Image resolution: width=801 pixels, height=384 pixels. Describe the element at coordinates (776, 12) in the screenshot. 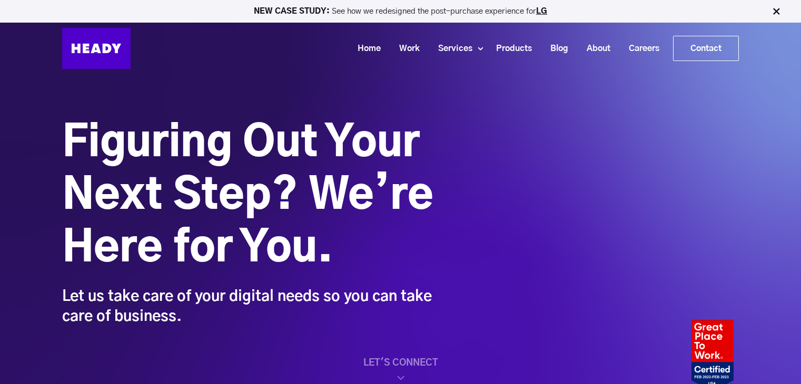

I see `img: Close Bar` at that location.